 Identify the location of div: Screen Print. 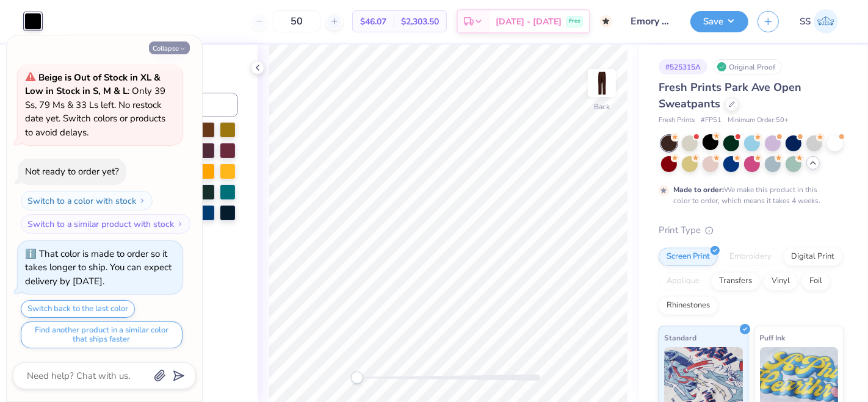
(688, 257).